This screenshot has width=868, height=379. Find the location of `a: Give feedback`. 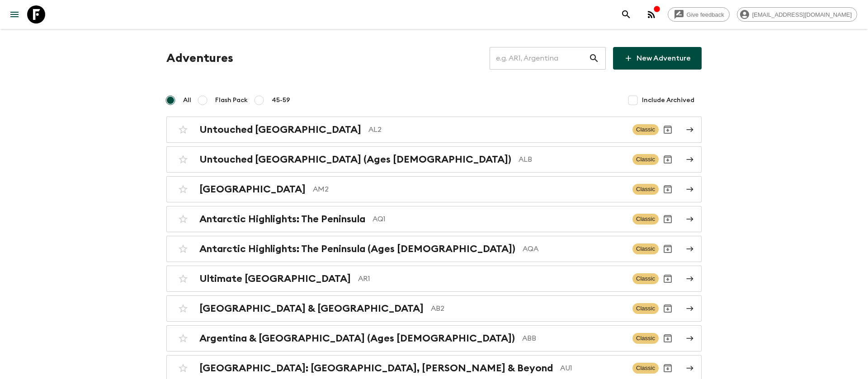

a: Give feedback is located at coordinates (699, 15).